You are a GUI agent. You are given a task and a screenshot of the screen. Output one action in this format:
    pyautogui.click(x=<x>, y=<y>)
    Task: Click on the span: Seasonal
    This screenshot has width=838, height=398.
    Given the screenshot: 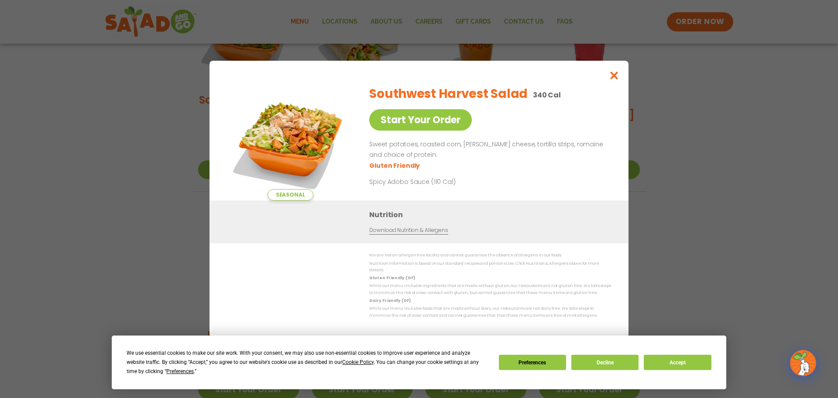 What is the action you would take?
    pyautogui.click(x=290, y=195)
    